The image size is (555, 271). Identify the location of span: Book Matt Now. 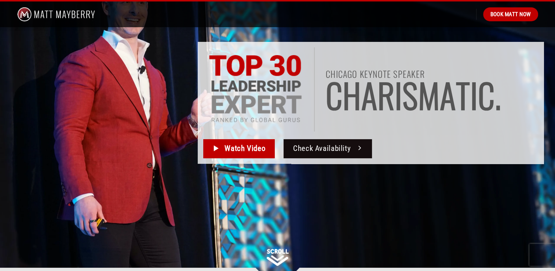
(510, 14).